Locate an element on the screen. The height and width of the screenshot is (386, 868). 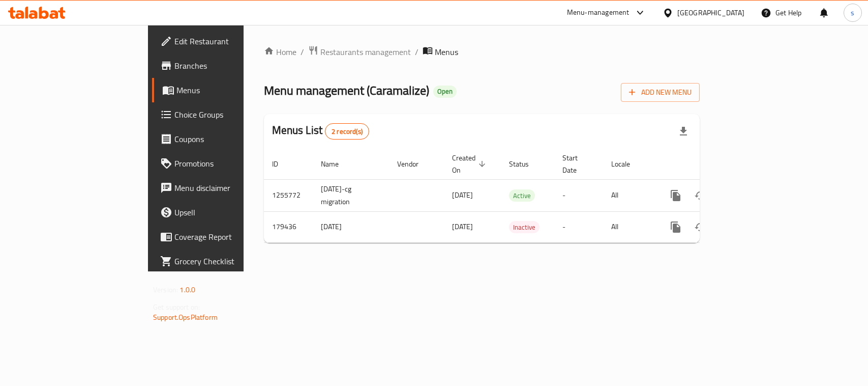
a: Promotions is located at coordinates (222, 163).